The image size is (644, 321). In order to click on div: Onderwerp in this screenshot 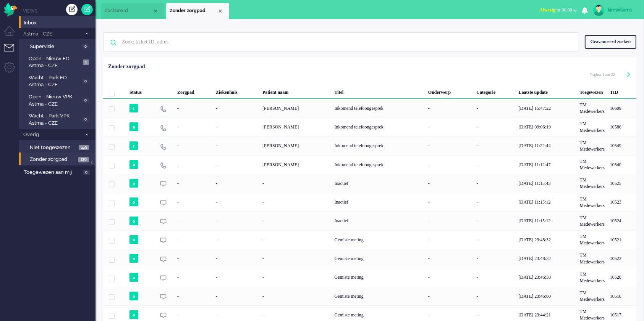, I will do `click(449, 91)`.